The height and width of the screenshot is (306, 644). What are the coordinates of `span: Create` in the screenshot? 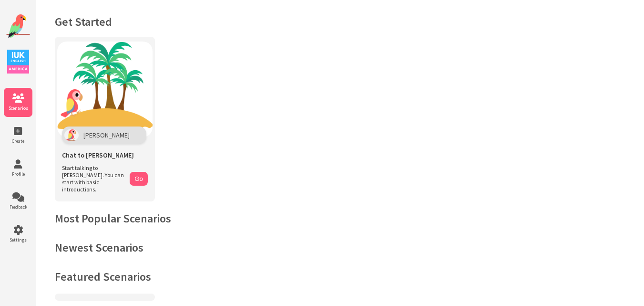 It's located at (18, 140).